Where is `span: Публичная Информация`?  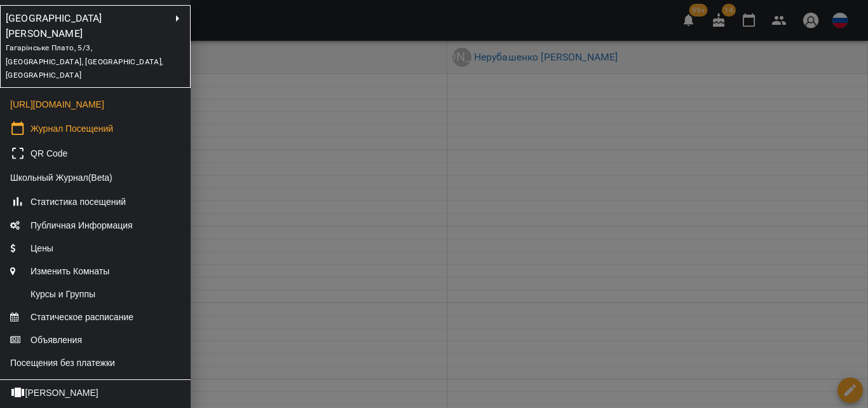 span: Публичная Информация is located at coordinates (71, 225).